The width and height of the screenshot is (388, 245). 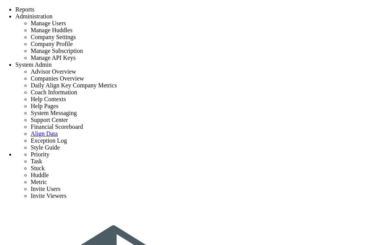 What do you see at coordinates (36, 161) in the screenshot?
I see `span: Task` at bounding box center [36, 161].